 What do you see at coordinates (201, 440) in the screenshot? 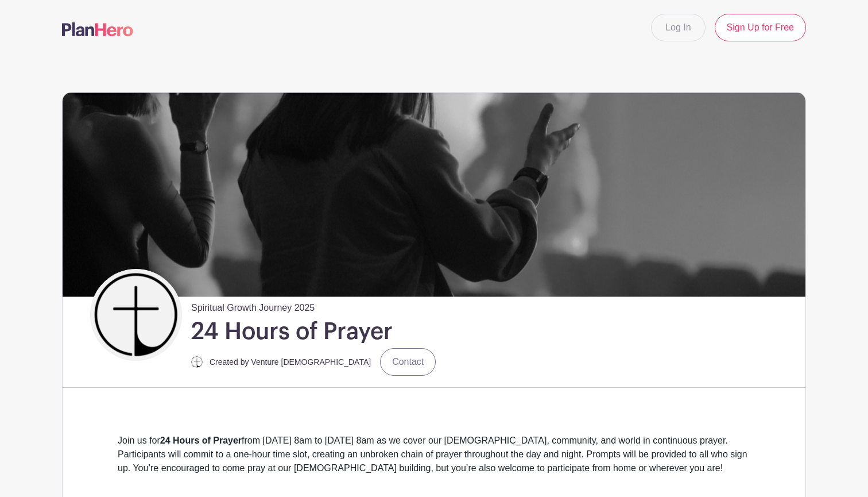
I see `strong: 24 Hours of Prayer` at bounding box center [201, 440].